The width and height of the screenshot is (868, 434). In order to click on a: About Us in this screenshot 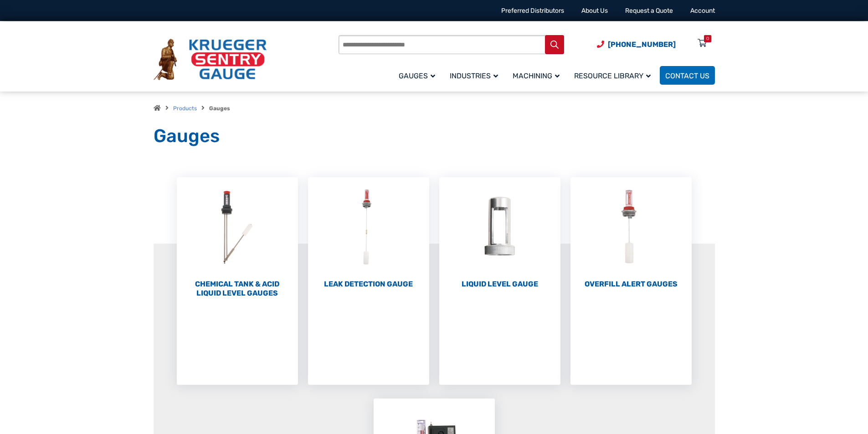, I will do `click(595, 11)`.